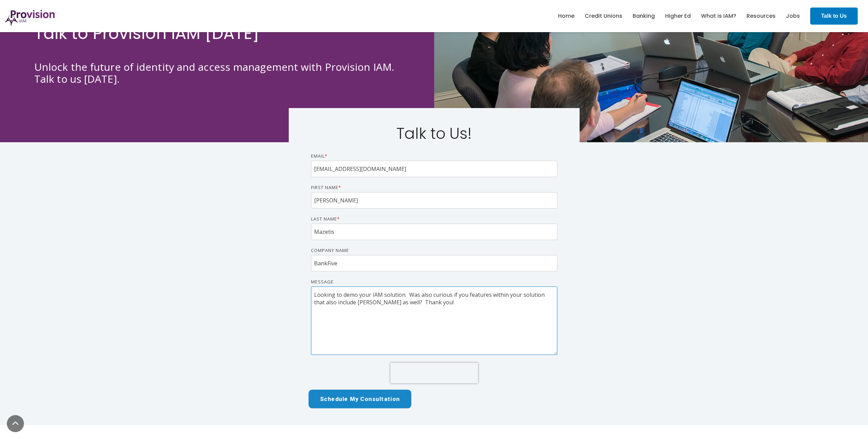 The height and width of the screenshot is (439, 868). What do you see at coordinates (318, 156) in the screenshot?
I see `span: Email` at bounding box center [318, 156].